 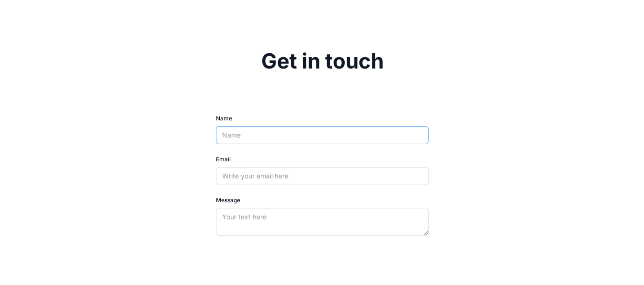 I want to click on label: Name, so click(x=322, y=118).